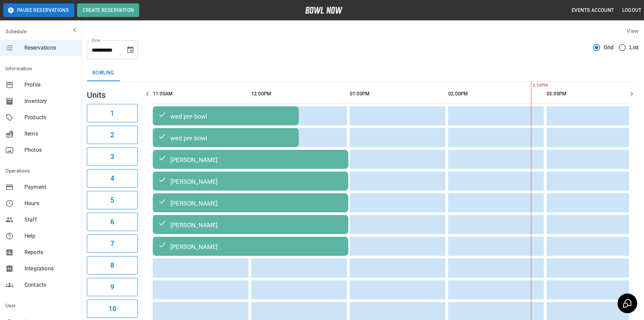  Describe the element at coordinates (50, 48) in the screenshot. I see `span: Reservations` at that location.